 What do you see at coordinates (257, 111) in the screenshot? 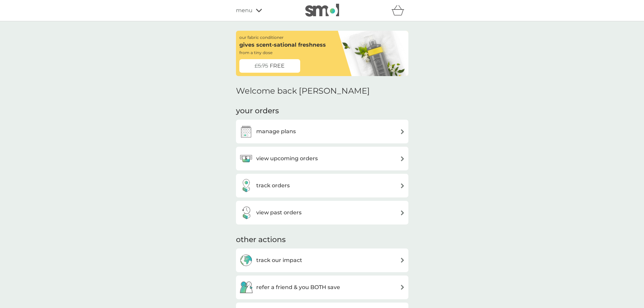
I see `h3: your orders` at bounding box center [257, 111].